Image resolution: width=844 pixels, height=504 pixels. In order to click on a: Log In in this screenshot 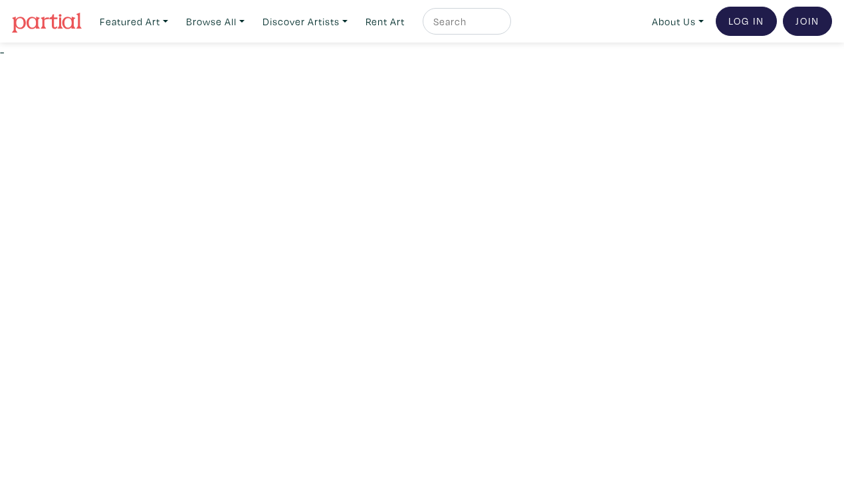, I will do `click(746, 22)`.